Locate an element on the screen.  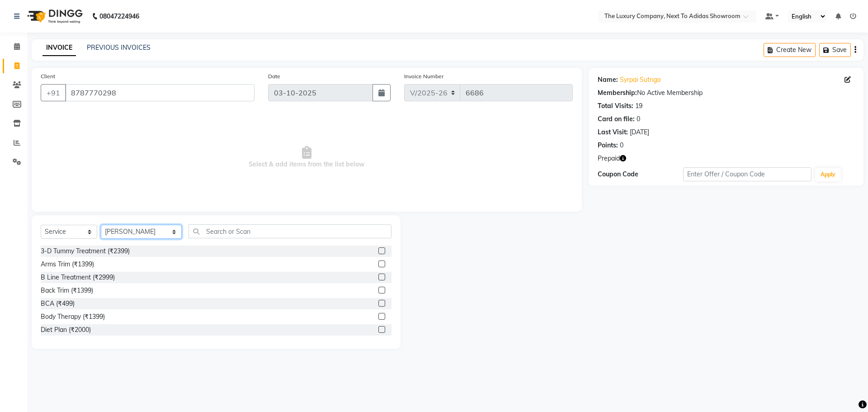
b: 08047224946 is located at coordinates (119, 16).